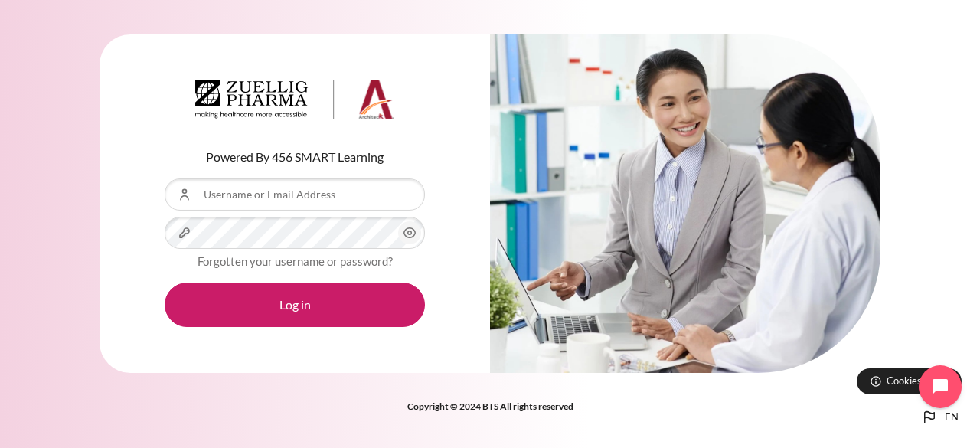 The height and width of the screenshot is (448, 980). I want to click on button: Log in, so click(294, 305).